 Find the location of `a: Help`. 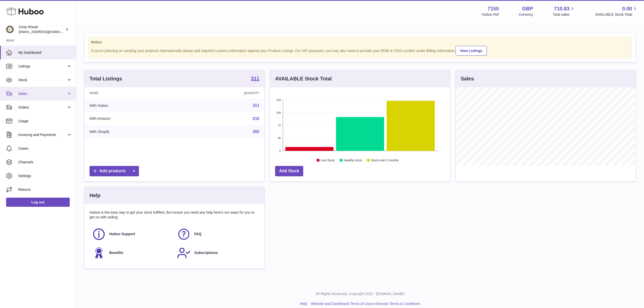

a: Help is located at coordinates (304, 304).